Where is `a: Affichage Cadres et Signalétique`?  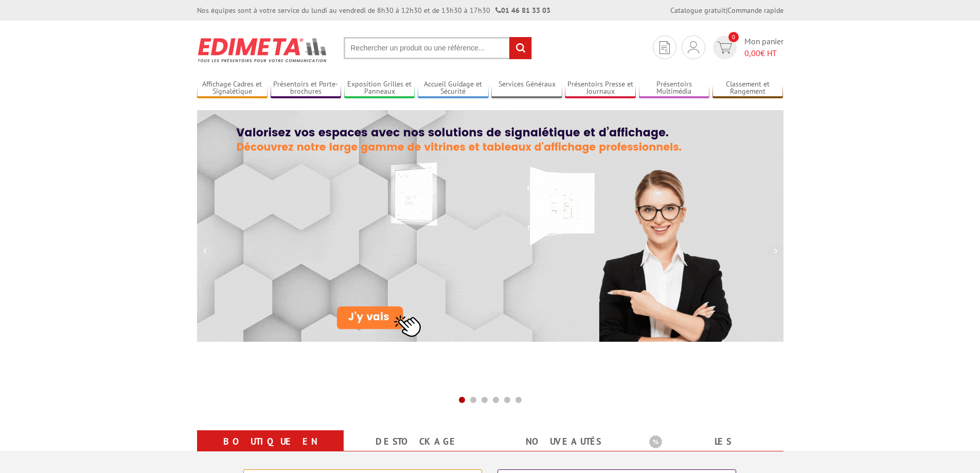 a: Affichage Cadres et Signalétique is located at coordinates (233, 88).